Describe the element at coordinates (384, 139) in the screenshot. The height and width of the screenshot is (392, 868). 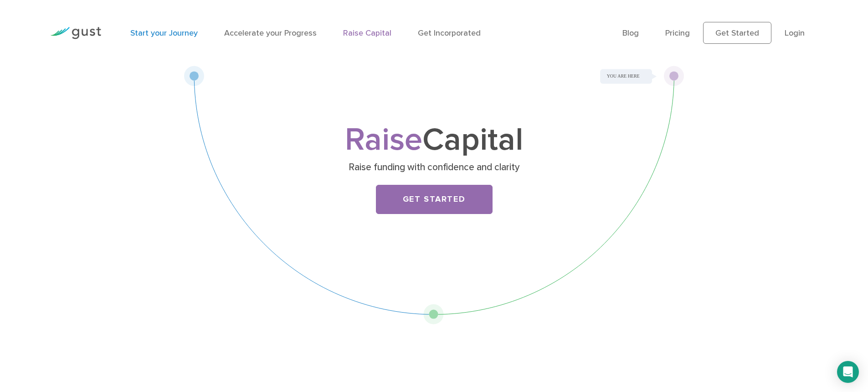
I see `span: Raise` at that location.